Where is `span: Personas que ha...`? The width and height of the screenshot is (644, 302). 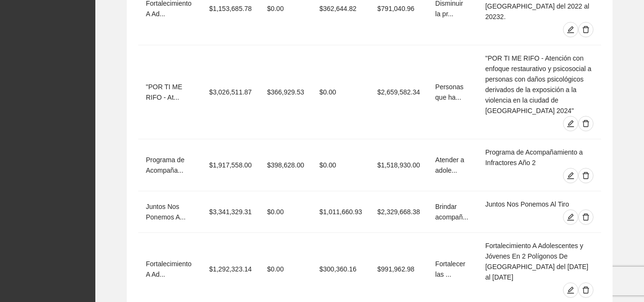
span: Personas que ha... is located at coordinates (449, 92).